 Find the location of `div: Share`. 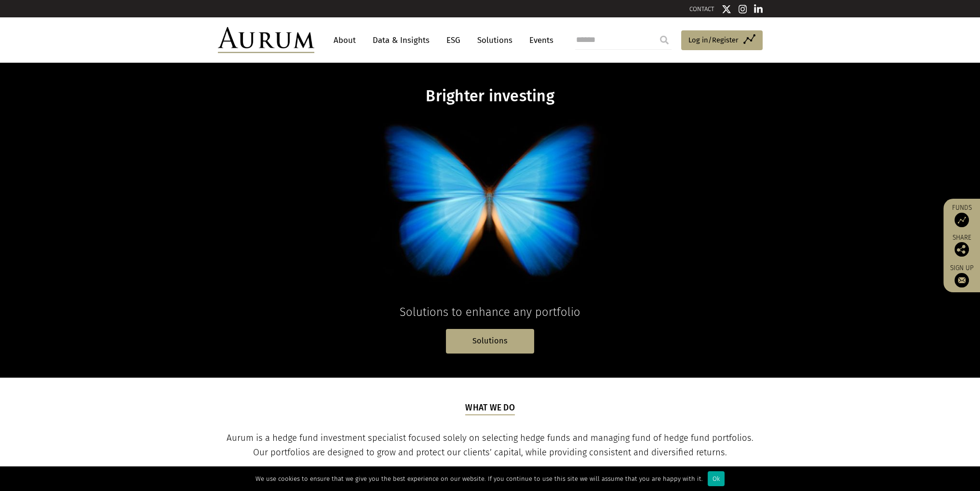

div: Share is located at coordinates (962, 245).